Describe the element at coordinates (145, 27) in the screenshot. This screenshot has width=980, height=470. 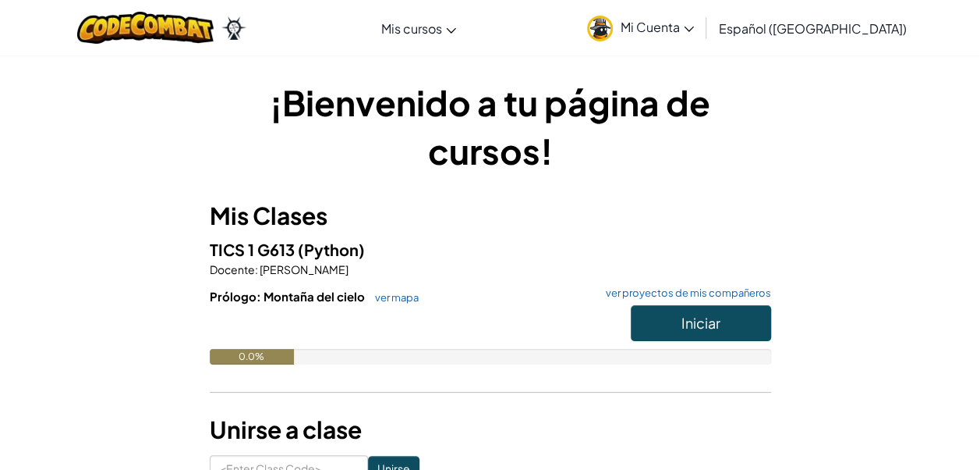
I see `a: CodeCombat logo` at that location.